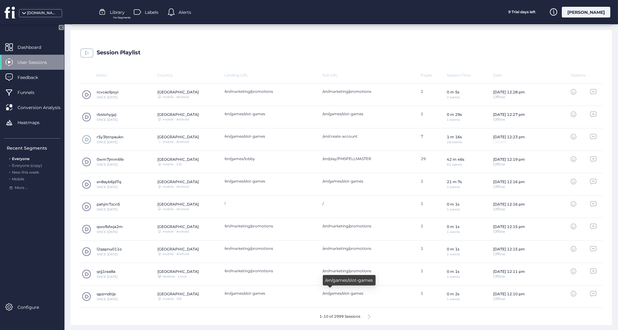  What do you see at coordinates (434, 184) in the screenshot?
I see `div: 2` at bounding box center [434, 184].